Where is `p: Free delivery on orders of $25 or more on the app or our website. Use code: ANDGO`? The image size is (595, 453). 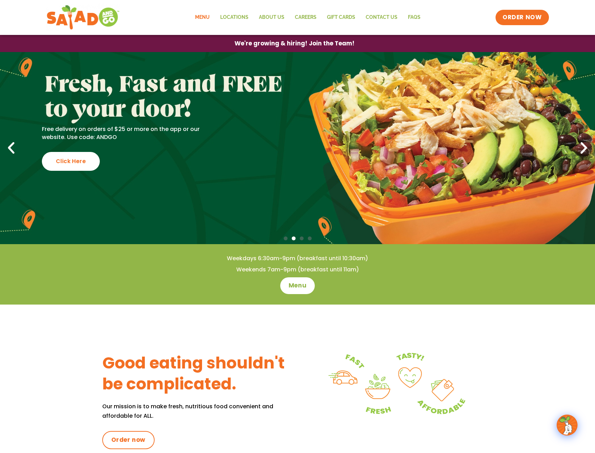 p: Free delivery on orders of $25 or more on the app or our website. Use code: ANDGO is located at coordinates (133, 133).